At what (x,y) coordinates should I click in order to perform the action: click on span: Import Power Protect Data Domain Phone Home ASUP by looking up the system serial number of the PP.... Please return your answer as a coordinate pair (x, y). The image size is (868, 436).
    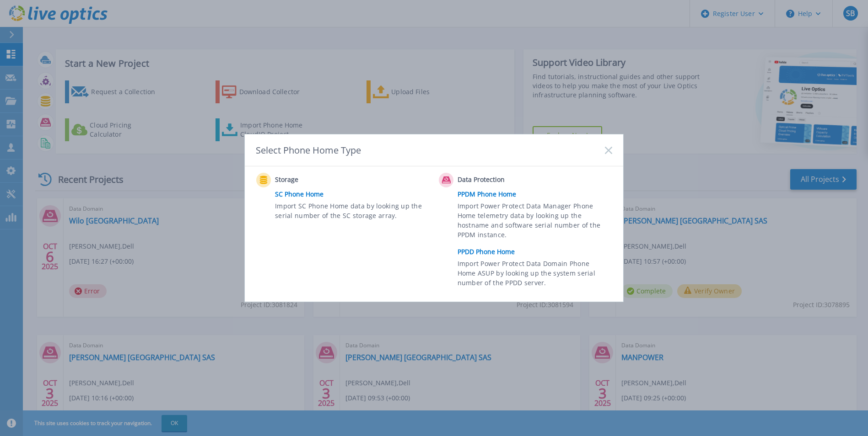
    Looking at the image, I should click on (533, 275).